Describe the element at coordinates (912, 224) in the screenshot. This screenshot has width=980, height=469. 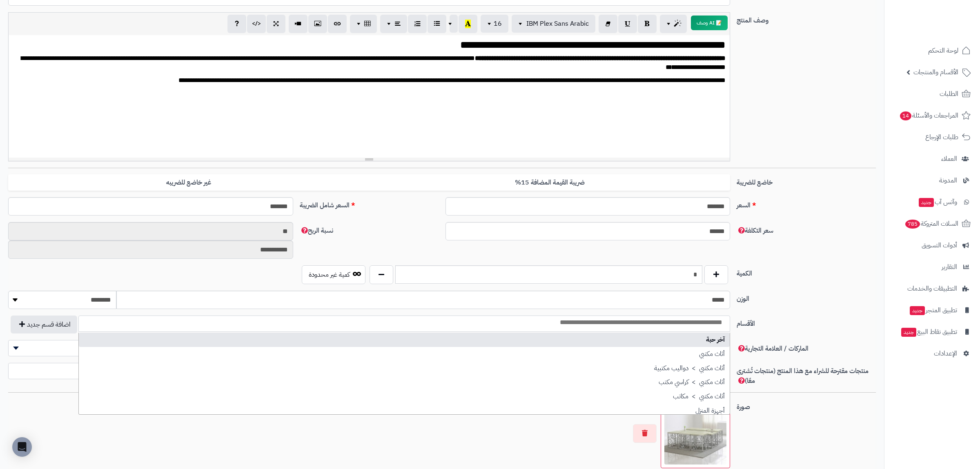
I see `span: 785` at that location.